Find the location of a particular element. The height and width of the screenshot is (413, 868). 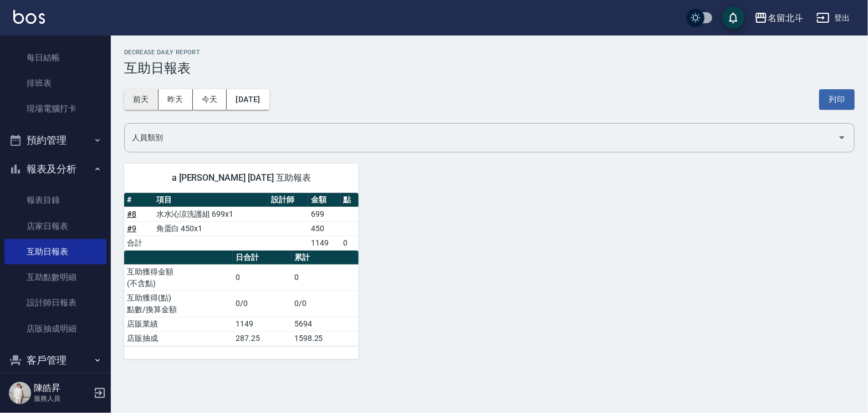

td: 287.25 is located at coordinates (262, 338).